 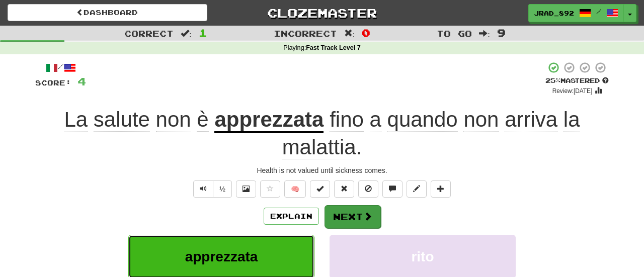 I want to click on span: Incorrect, so click(x=306, y=33).